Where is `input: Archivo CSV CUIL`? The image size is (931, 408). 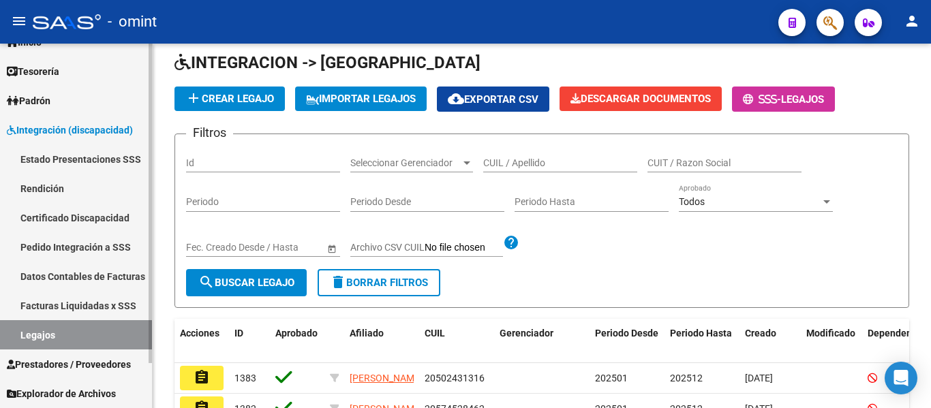 input: Archivo CSV CUIL is located at coordinates (463, 248).